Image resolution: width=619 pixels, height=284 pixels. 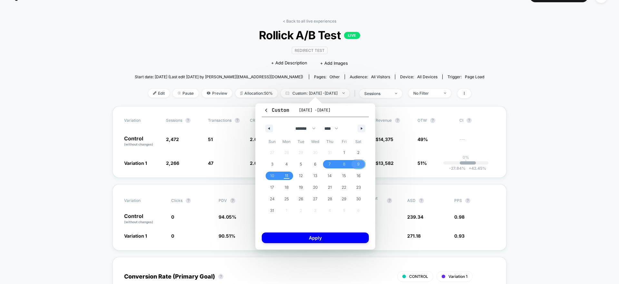 What do you see at coordinates (272, 199) in the screenshot?
I see `button: 24` at bounding box center [272, 199].